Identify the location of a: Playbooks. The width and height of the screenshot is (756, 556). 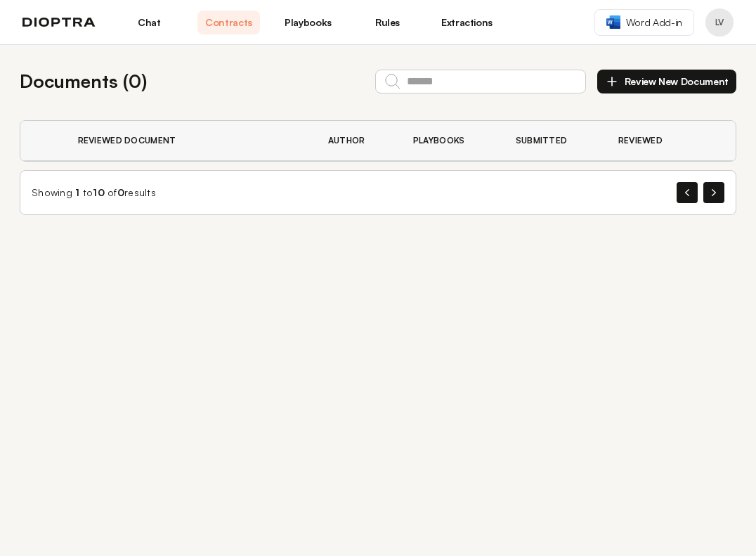
(308, 23).